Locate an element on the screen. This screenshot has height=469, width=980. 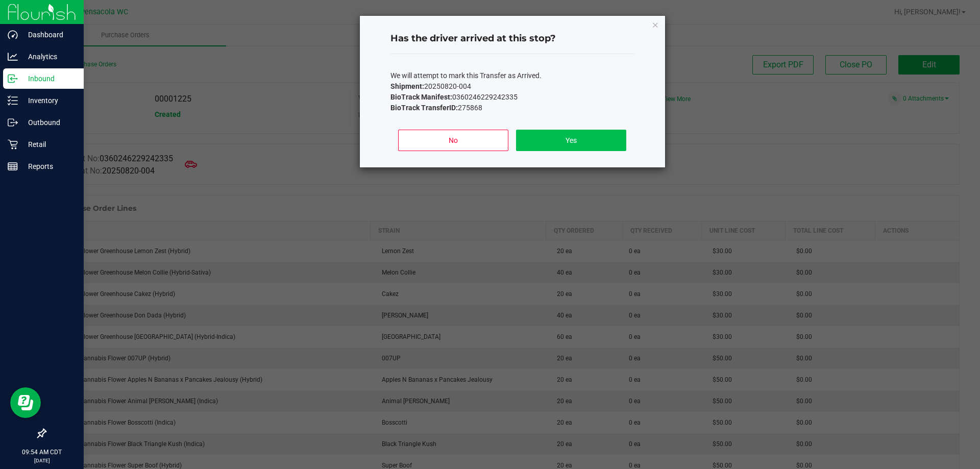
p: We will attempt to mark this Transfer as Arrived. is located at coordinates (512, 75).